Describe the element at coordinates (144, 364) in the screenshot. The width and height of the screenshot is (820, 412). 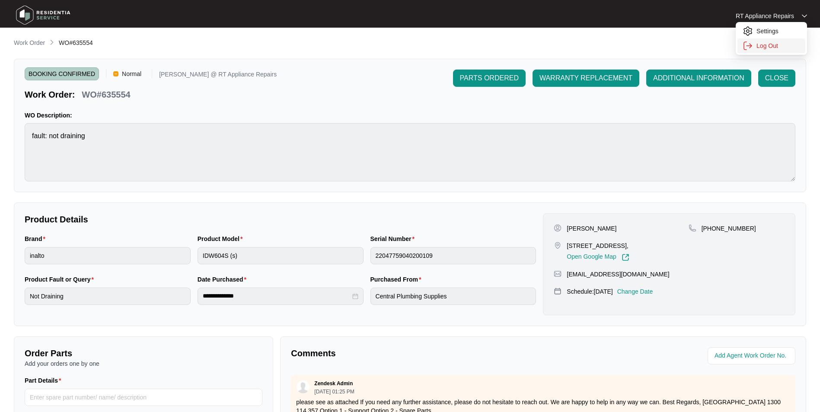
I see `p: Add your orders one by one` at that location.